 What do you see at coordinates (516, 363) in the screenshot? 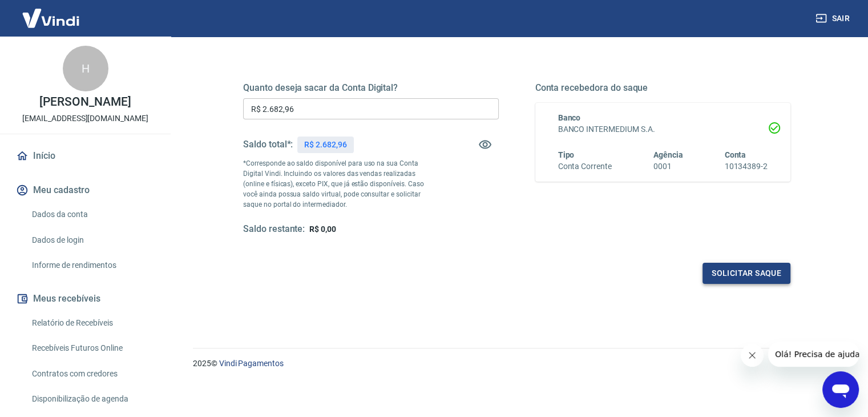
I see `p: 2025 ©` at bounding box center [516, 363].